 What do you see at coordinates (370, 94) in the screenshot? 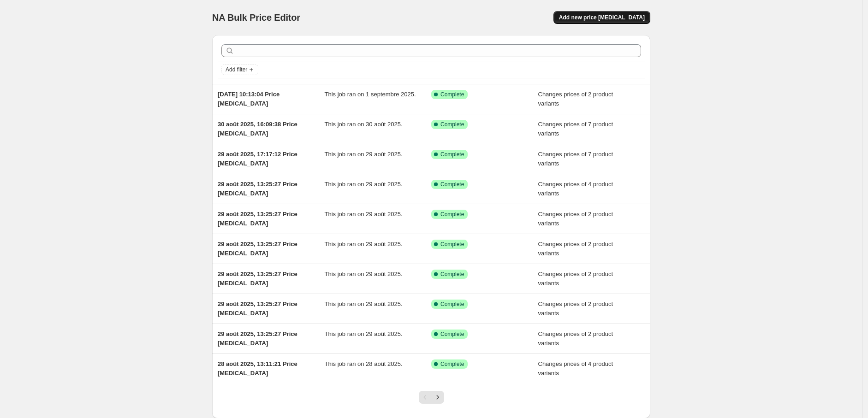
I see `span: This job ran on 1 septembre 2025.` at bounding box center [370, 94].